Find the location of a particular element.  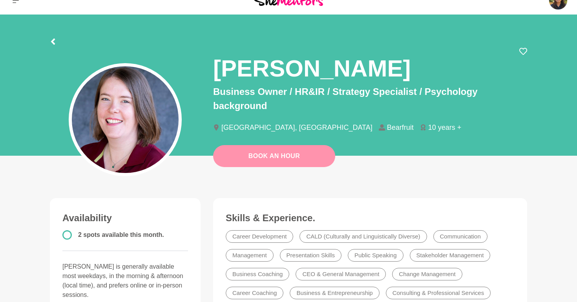

li: Bearfruit is located at coordinates (399, 127).